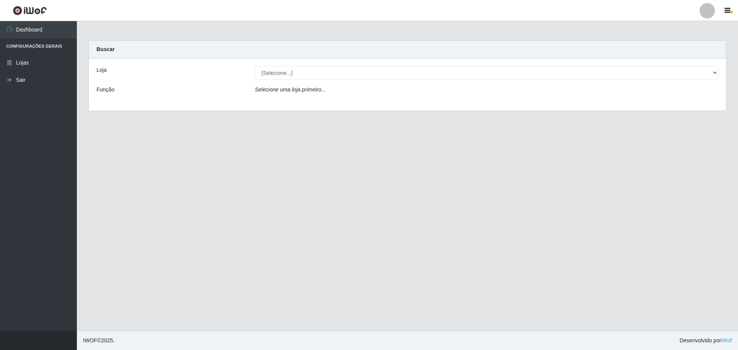  What do you see at coordinates (99, 340) in the screenshot?
I see `span: © 2025 .` at bounding box center [99, 340].